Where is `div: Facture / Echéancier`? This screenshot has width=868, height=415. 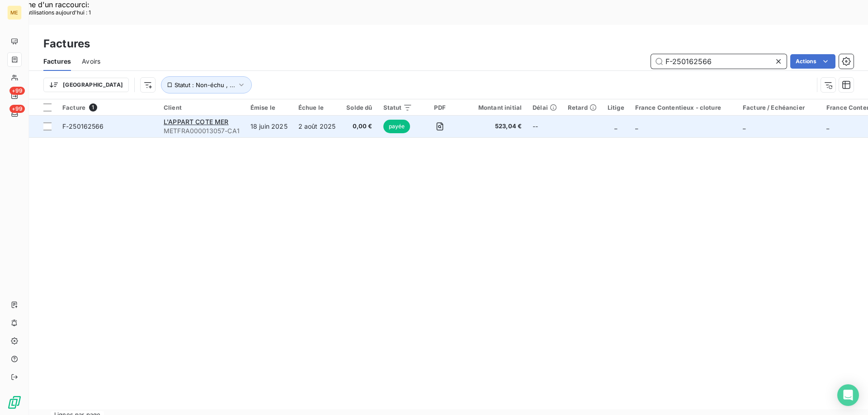 div: Facture / Echéancier is located at coordinates (778, 108).